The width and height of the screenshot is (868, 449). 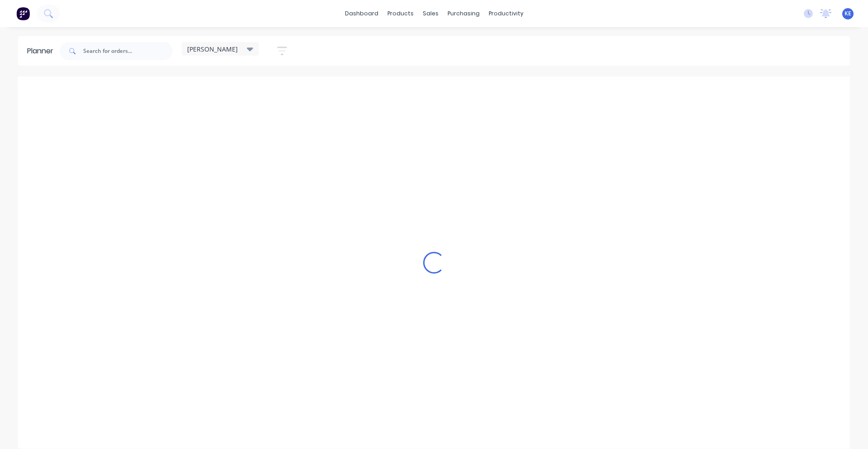 I want to click on div: productivity, so click(x=506, y=13).